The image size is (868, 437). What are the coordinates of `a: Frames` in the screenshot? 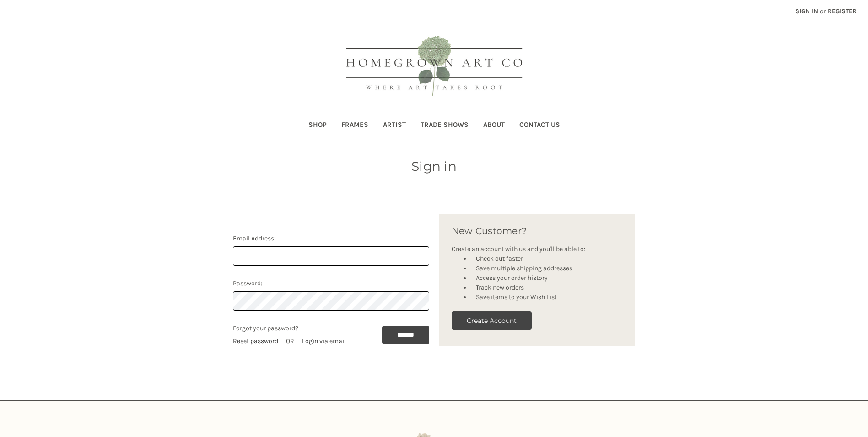 It's located at (354, 125).